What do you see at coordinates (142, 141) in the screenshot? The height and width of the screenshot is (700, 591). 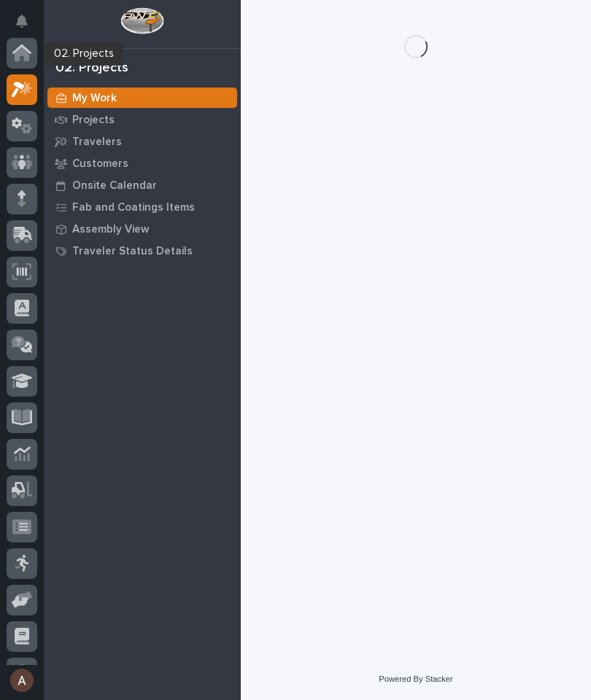 I see `a: Travelers` at bounding box center [142, 141].